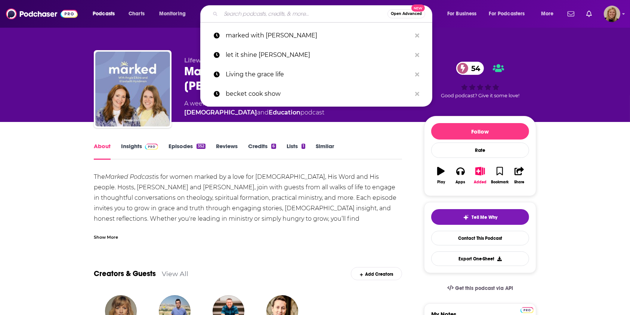 This screenshot has height=315, width=630. What do you see at coordinates (441, 182) in the screenshot?
I see `div: Play` at bounding box center [441, 182].